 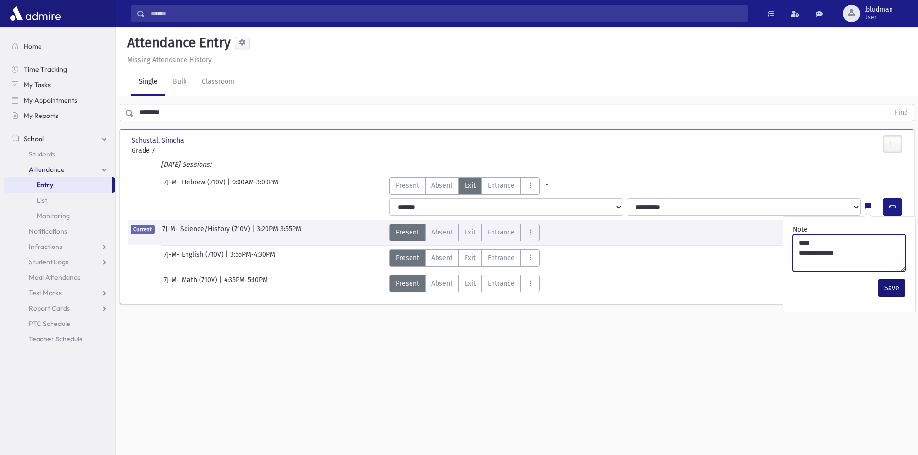 I want to click on span: My Tasks, so click(x=37, y=85).